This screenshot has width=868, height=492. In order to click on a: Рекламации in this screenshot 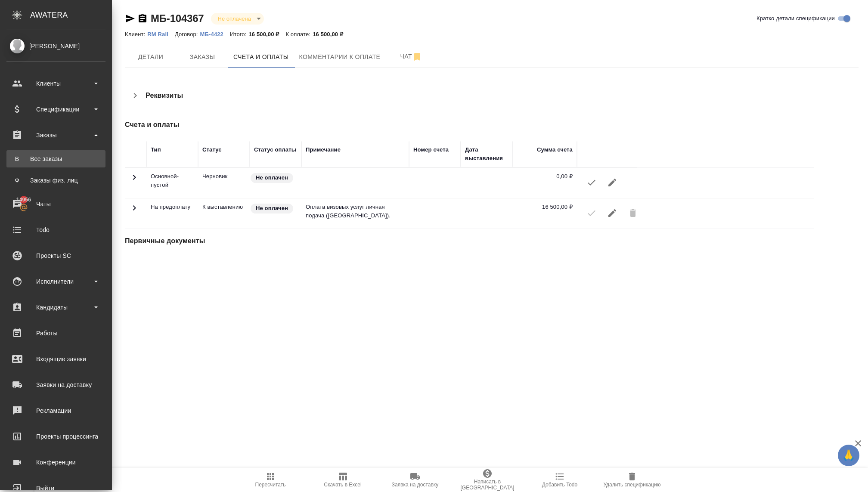, I will do `click(56, 410)`.